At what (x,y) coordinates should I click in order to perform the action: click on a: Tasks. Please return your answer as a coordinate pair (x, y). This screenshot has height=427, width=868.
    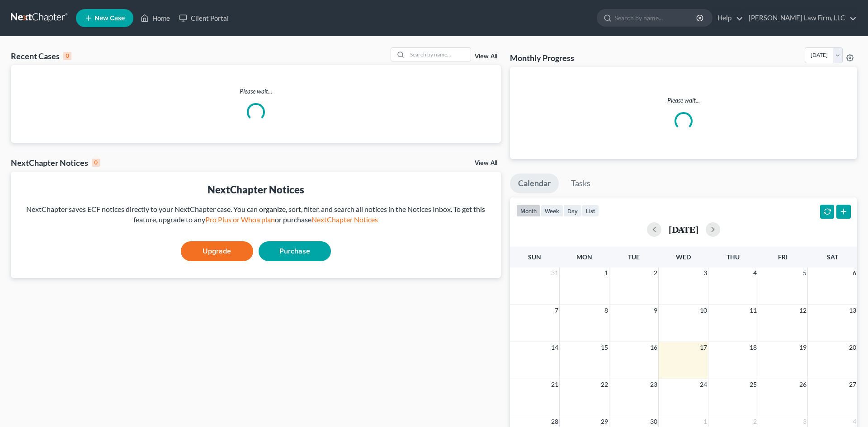
    Looking at the image, I should click on (580, 183).